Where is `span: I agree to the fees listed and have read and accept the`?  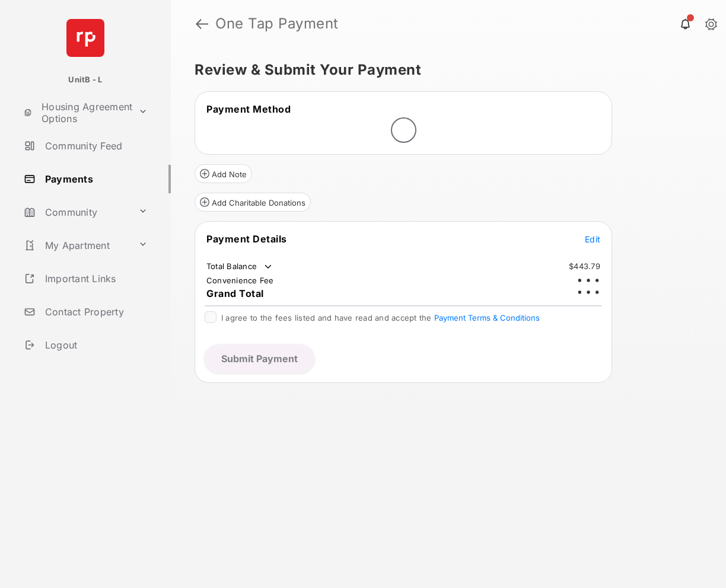 span: I agree to the fees listed and have read and accept the is located at coordinates (380, 318).